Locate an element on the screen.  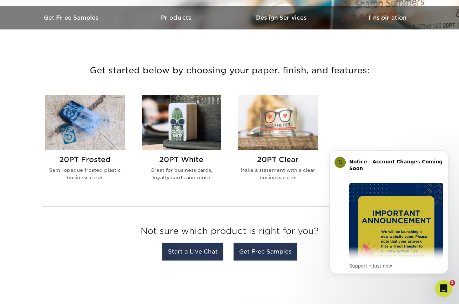
img: 20PT Clear Plastic Cards is located at coordinates (278, 122).